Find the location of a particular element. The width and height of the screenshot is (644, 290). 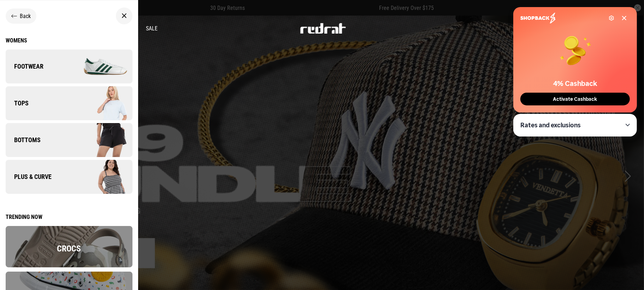

div: Womens is located at coordinates (69, 41).